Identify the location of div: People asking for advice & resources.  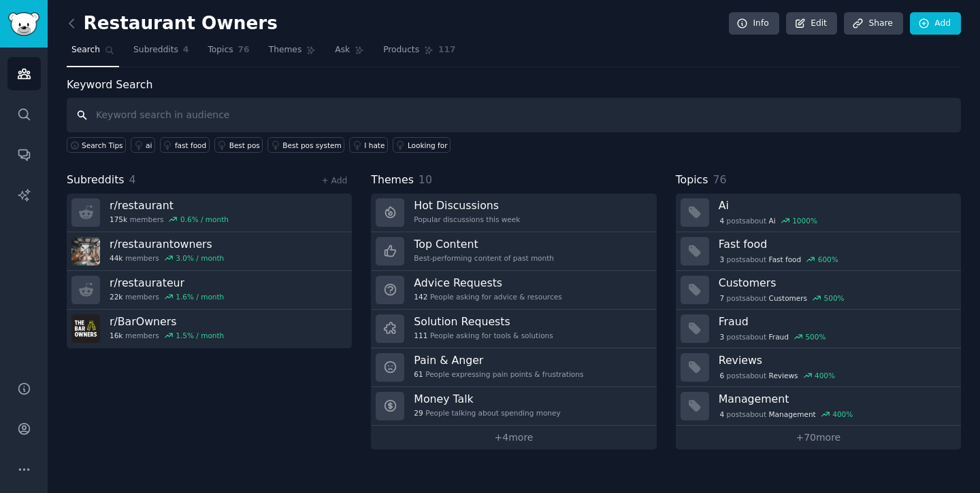
(488, 297).